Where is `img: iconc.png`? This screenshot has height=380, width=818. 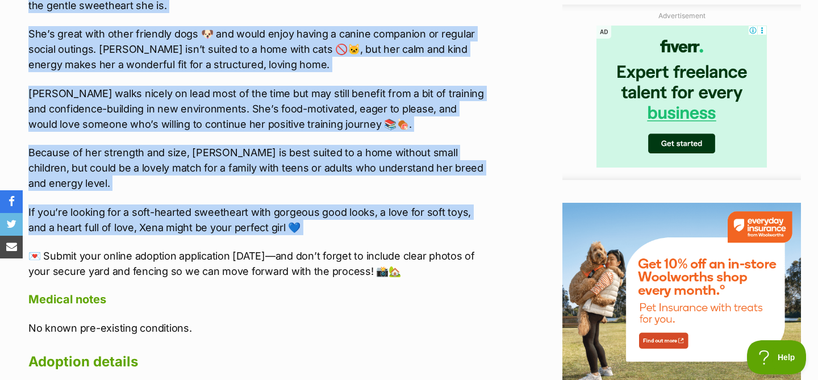 img: iconc.png is located at coordinates (164, 5).